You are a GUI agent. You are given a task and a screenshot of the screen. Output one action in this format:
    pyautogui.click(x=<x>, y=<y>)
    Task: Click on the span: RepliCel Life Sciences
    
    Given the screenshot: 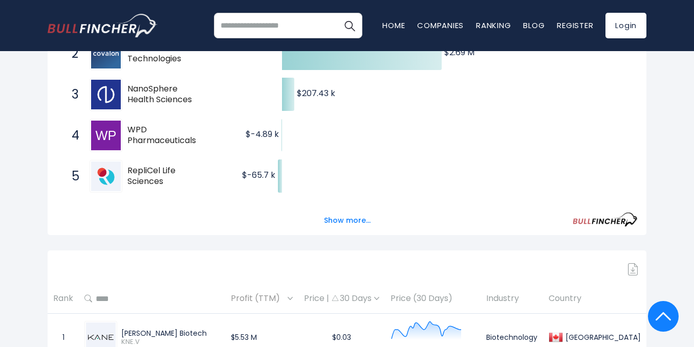 What is the action you would take?
    pyautogui.click(x=166, y=176)
    